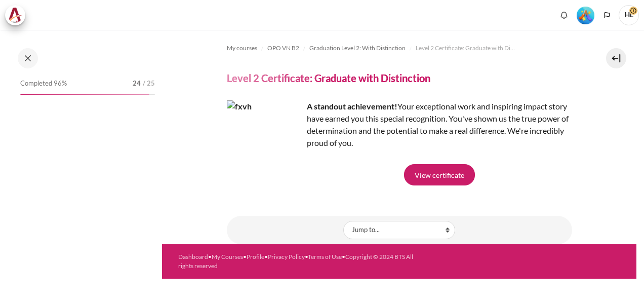 The image size is (644, 301). I want to click on div: Level #5, so click(585, 15).